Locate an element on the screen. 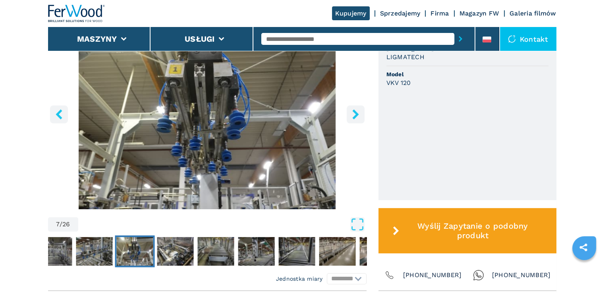  button: Go to Slide 11 is located at coordinates (297, 252).